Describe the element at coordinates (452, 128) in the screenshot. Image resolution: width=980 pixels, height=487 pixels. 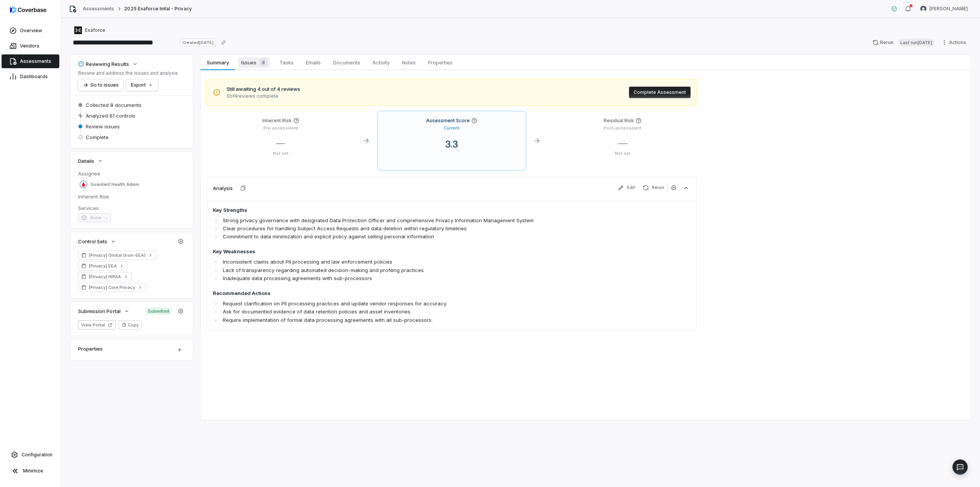
I see `p: Current` at that location.